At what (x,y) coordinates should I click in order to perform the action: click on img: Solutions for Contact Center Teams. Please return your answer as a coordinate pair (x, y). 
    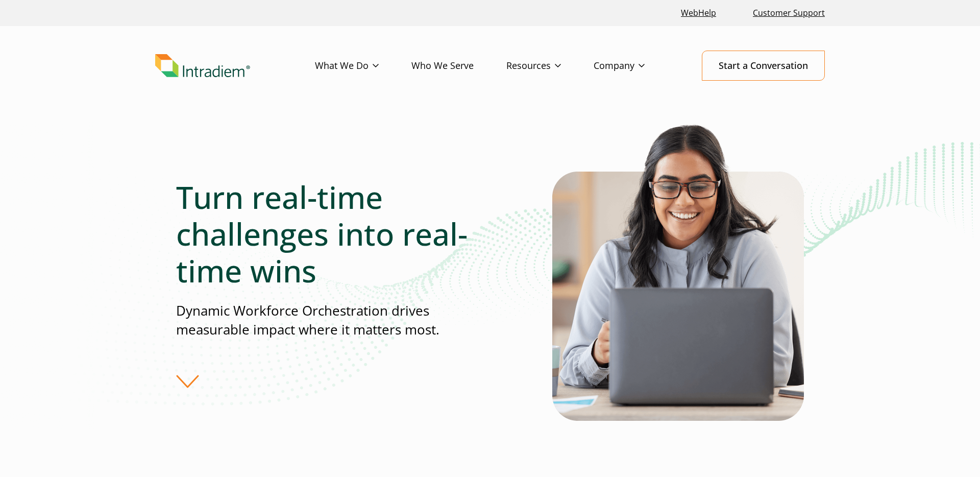
    Looking at the image, I should click on (678, 271).